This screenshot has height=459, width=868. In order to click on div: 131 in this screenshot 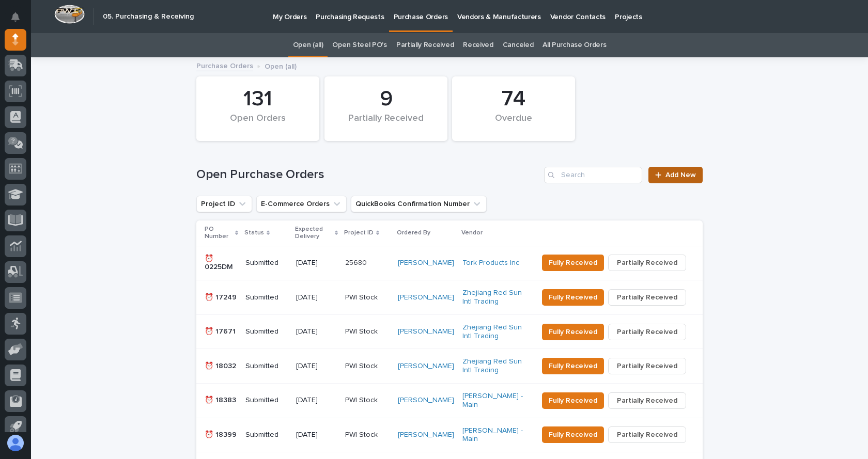, I will do `click(258, 99)`.